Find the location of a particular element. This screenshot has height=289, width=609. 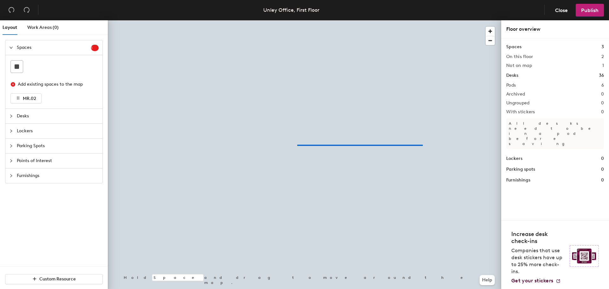

span: expanded is located at coordinates (11, 48).